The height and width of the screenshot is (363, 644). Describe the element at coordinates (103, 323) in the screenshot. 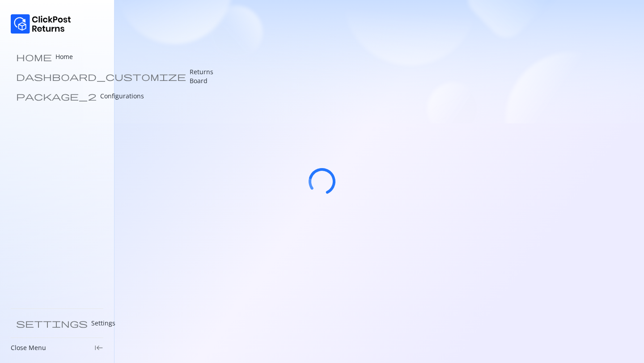

I see `p: Settings` at that location.